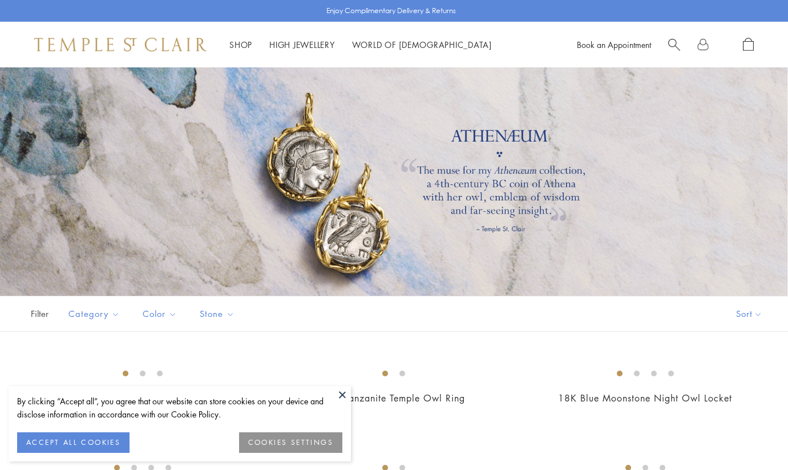 The height and width of the screenshot is (470, 788). Describe the element at coordinates (290, 442) in the screenshot. I see `button: COOKIES SETTINGS` at that location.